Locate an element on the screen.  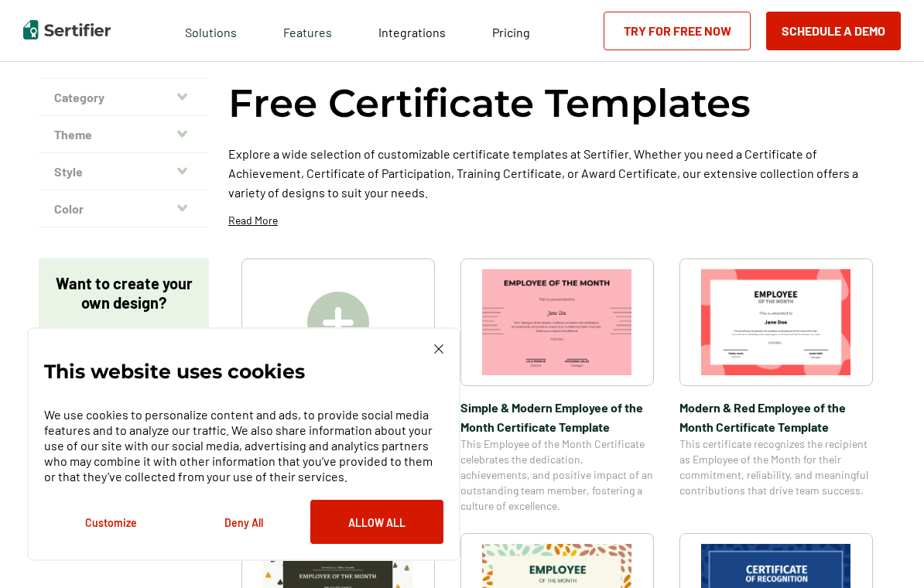
img: Create A Blank Certificate is located at coordinates (338, 323).